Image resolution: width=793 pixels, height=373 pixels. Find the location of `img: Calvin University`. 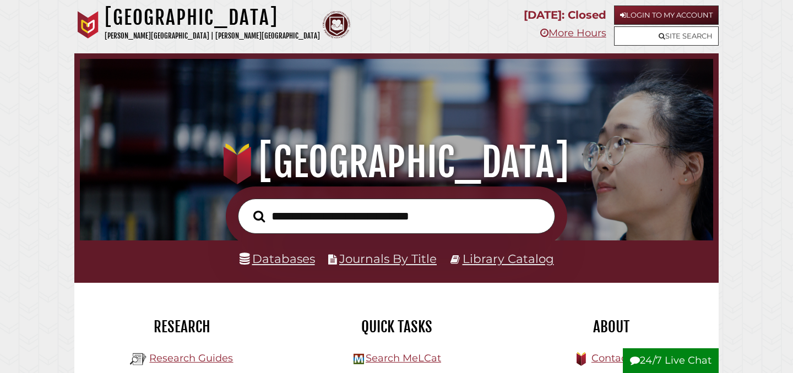

img: Calvin University is located at coordinates (88, 25).